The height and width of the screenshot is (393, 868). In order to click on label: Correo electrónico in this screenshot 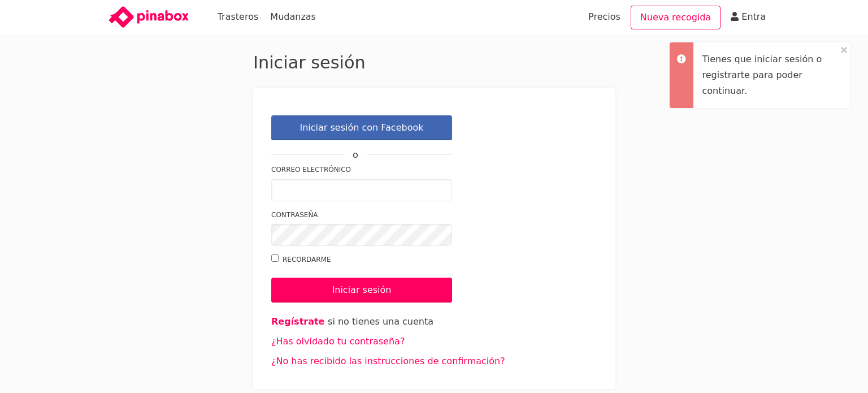, I will do `click(362, 170)`.